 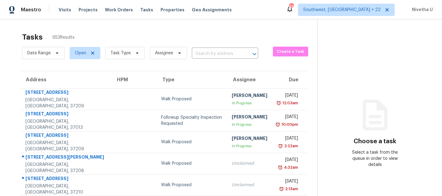 I want to click on span: Open, so click(x=80, y=53).